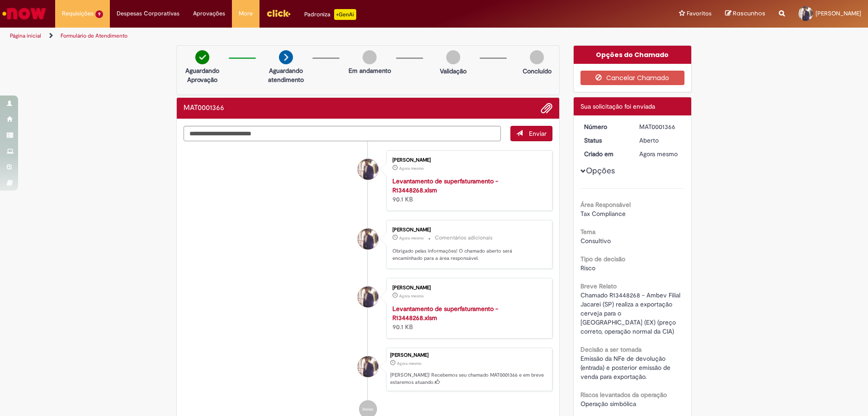 The width and height of the screenshot is (868, 416). Describe the element at coordinates (626, 368) in the screenshot. I see `span: Emissão da NFe de devolução (entrada) e posterior emissão de venda para exportação.` at that location.